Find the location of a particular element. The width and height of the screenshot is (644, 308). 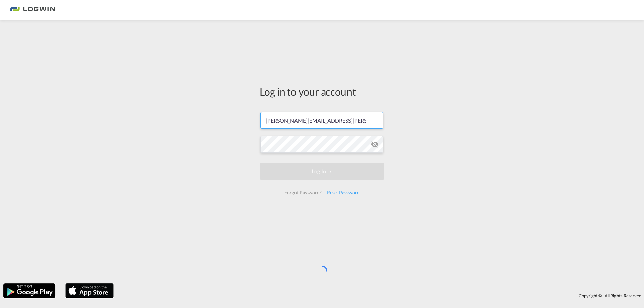

div: Reset Password is located at coordinates (343, 193).